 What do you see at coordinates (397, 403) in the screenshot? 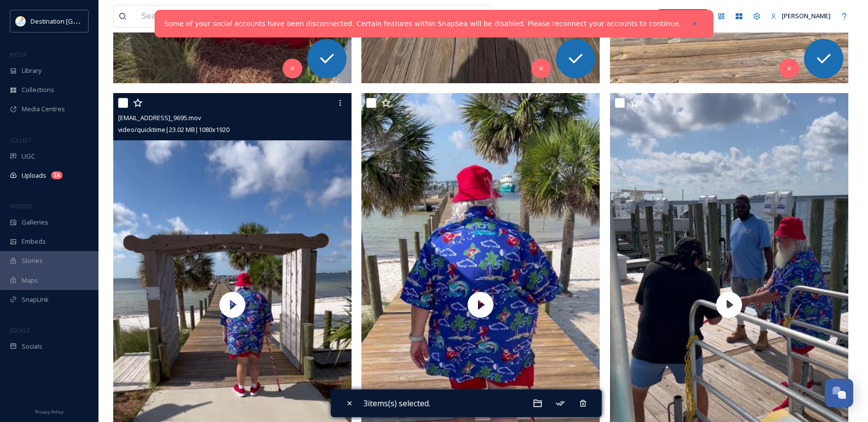
I see `span: 3 items(s) selected.` at bounding box center [397, 403].